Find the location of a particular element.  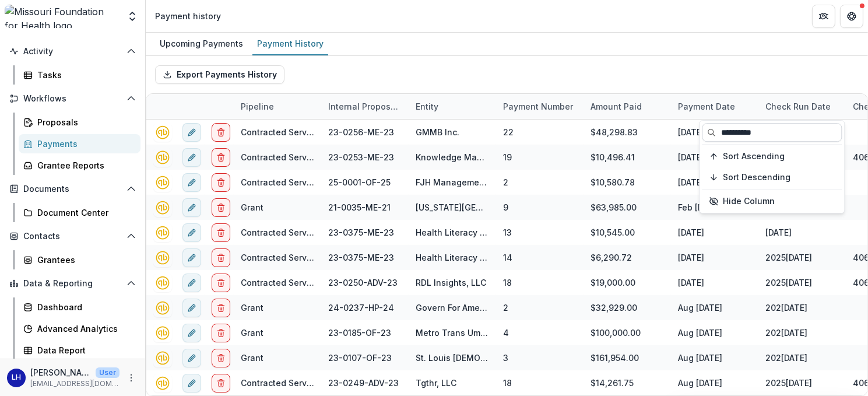

div: $32,929.00 is located at coordinates (627, 307).